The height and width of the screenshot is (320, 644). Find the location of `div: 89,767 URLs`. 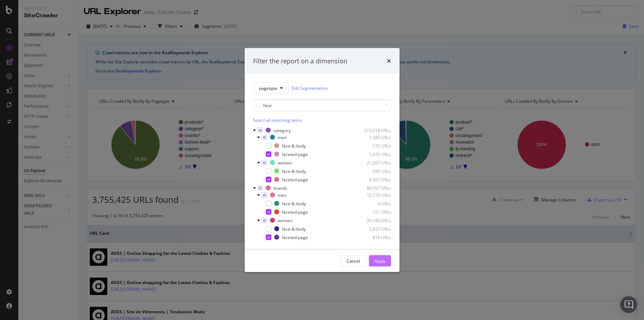

div: 89,767 URLs is located at coordinates (374, 187).